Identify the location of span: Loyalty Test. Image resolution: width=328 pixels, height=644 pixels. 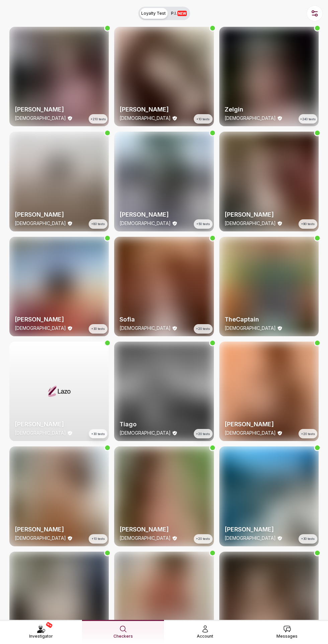
(153, 13).